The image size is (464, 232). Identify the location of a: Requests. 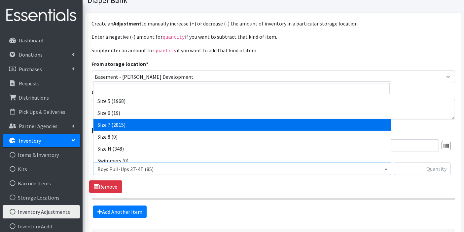
(41, 83).